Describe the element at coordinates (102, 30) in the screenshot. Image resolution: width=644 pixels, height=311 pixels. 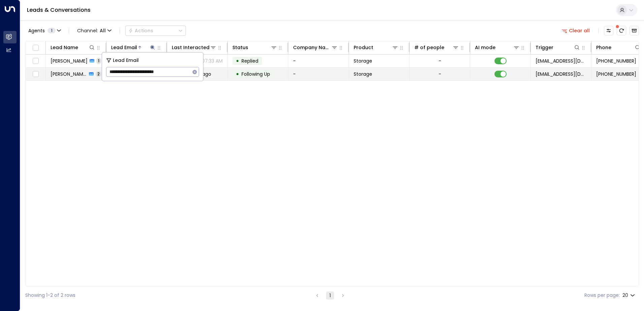
I see `span: All` at that location.